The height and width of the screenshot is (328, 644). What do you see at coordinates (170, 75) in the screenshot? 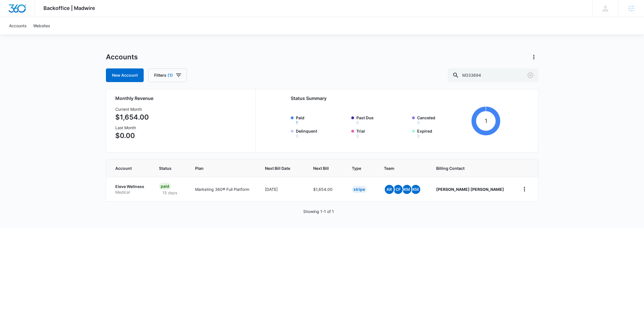
I see `span: (1)` at bounding box center [170, 75].